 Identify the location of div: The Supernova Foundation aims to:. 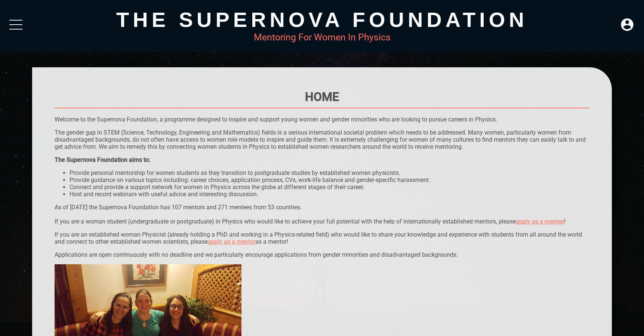
(322, 160).